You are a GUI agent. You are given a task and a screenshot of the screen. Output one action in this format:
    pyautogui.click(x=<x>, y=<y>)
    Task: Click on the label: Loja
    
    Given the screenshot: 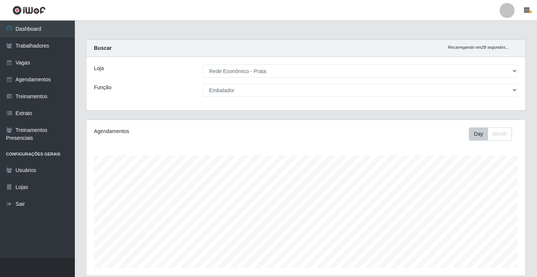 What is the action you would take?
    pyautogui.click(x=99, y=68)
    